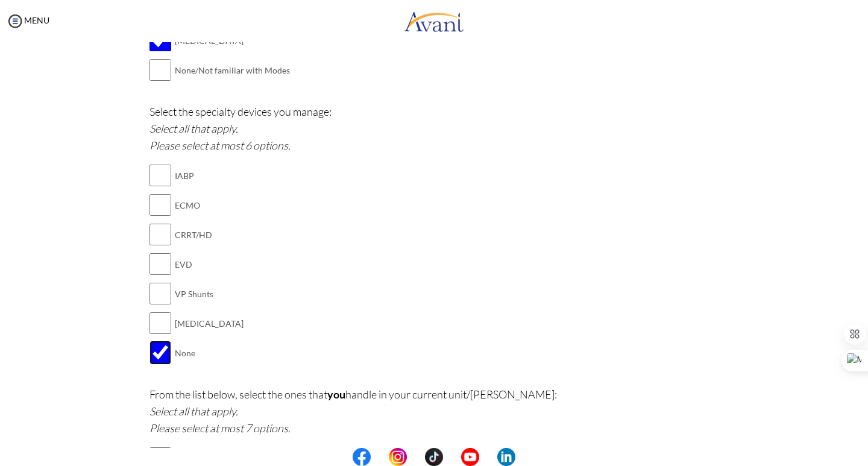 Image resolution: width=868 pixels, height=466 pixels. I want to click on td: None, so click(209, 353).